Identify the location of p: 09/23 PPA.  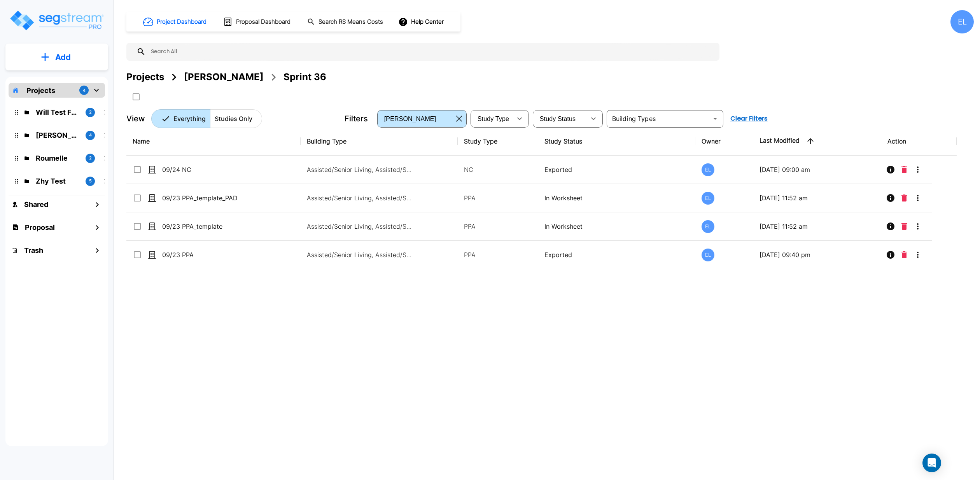
(201, 254).